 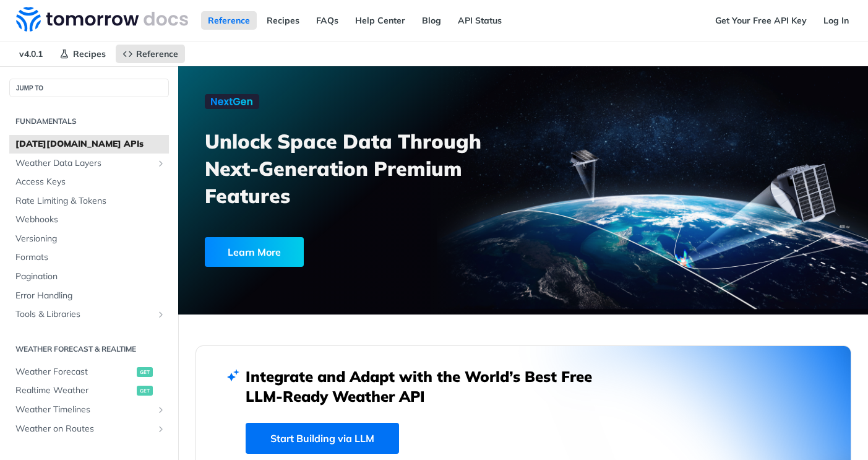 I want to click on a: Weather TimelinesShow subpages for Weather Timelines, so click(x=89, y=410).